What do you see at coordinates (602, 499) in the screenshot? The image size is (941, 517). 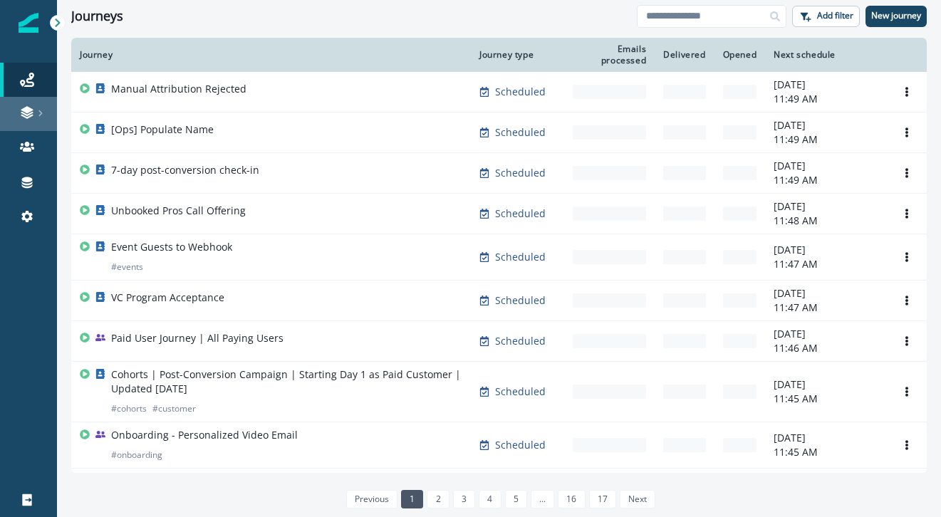 I see `a: Page 17` at bounding box center [602, 499].